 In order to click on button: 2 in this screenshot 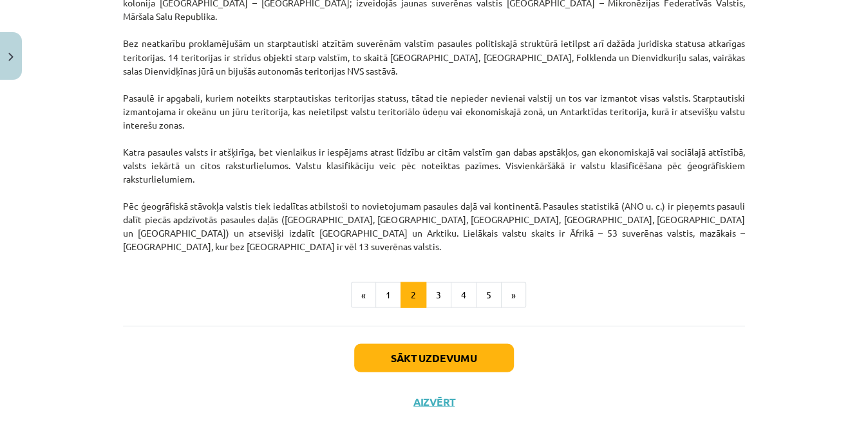, I will do `click(413, 294)`.